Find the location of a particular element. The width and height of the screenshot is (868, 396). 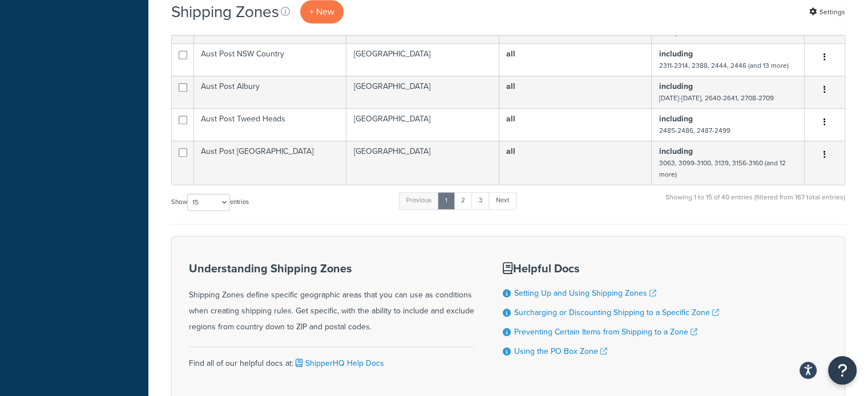

a: Next is located at coordinates (502, 201).